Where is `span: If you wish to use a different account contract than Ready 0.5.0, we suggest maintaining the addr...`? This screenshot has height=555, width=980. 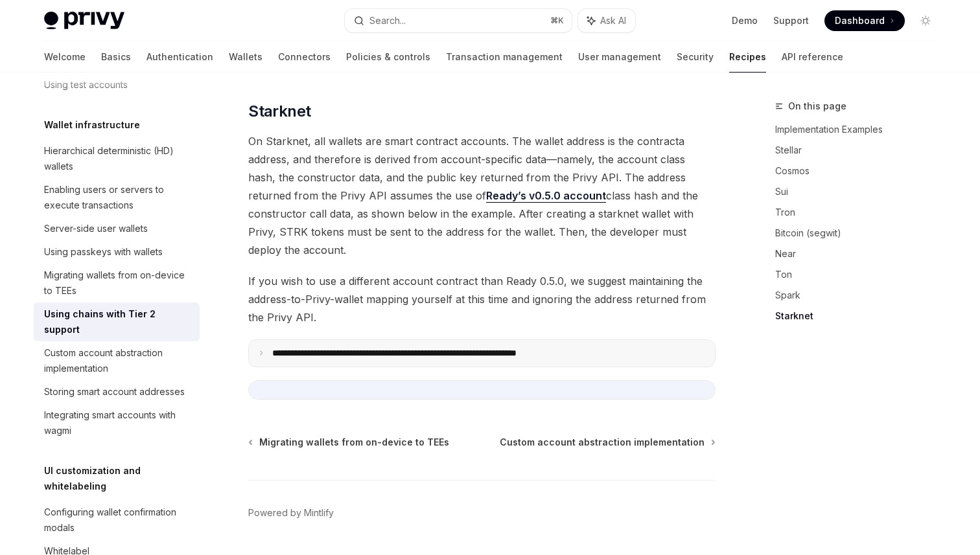
span: If you wish to use a different account contract than Ready 0.5.0, we suggest maintaining the addr... is located at coordinates (482, 299).